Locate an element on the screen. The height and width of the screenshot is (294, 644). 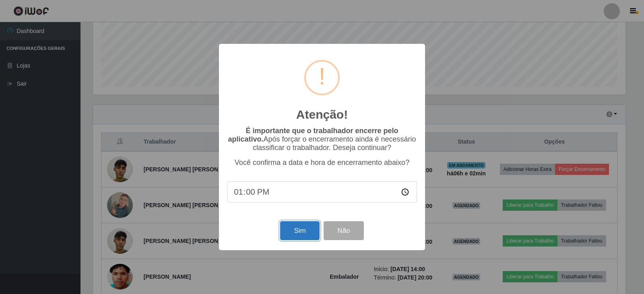
button: Sim is located at coordinates (300, 231).